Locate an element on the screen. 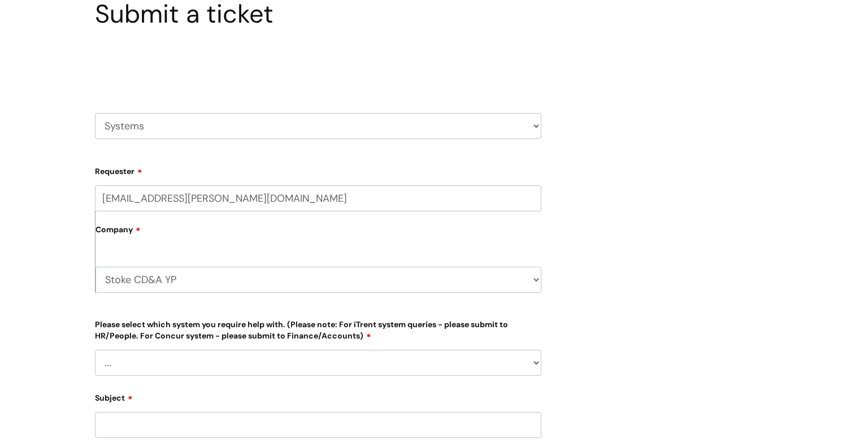 The width and height of the screenshot is (868, 447). label: Requester is located at coordinates (318, 169).